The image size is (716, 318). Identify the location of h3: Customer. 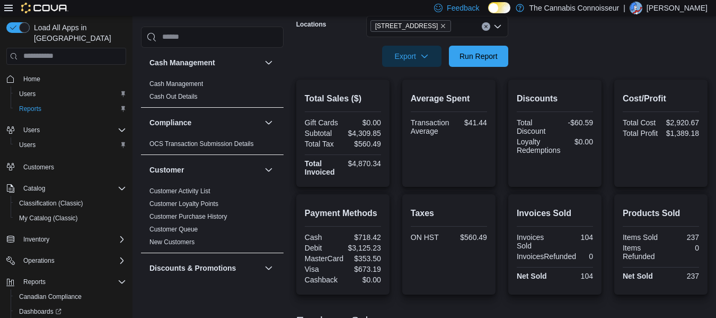
(166, 170).